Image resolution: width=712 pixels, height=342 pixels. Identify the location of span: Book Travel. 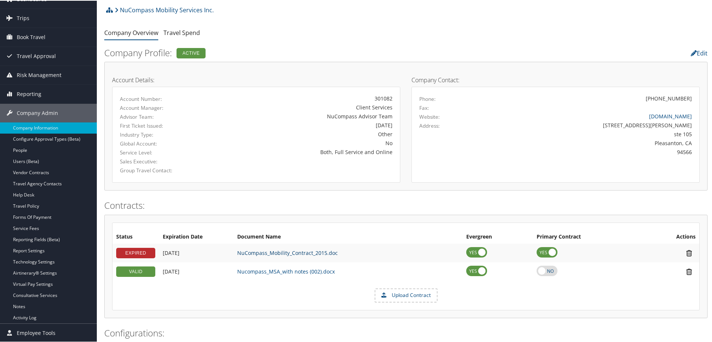
(31, 36).